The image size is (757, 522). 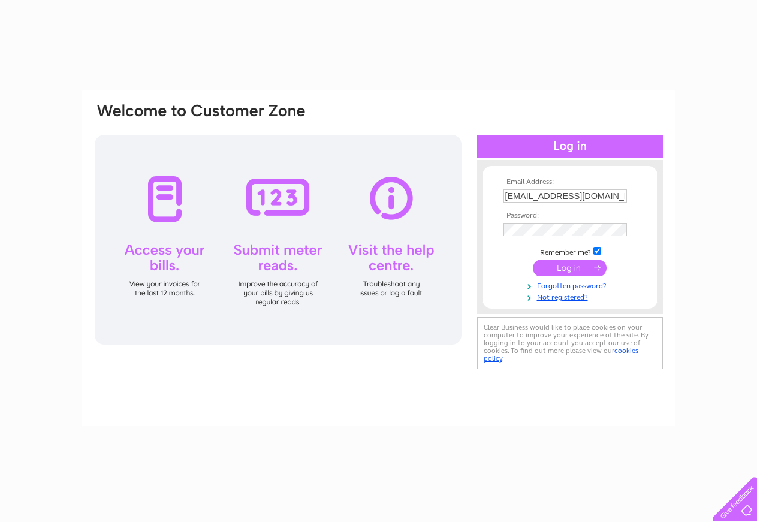 What do you see at coordinates (571, 296) in the screenshot?
I see `a: Not registered?` at bounding box center [571, 296].